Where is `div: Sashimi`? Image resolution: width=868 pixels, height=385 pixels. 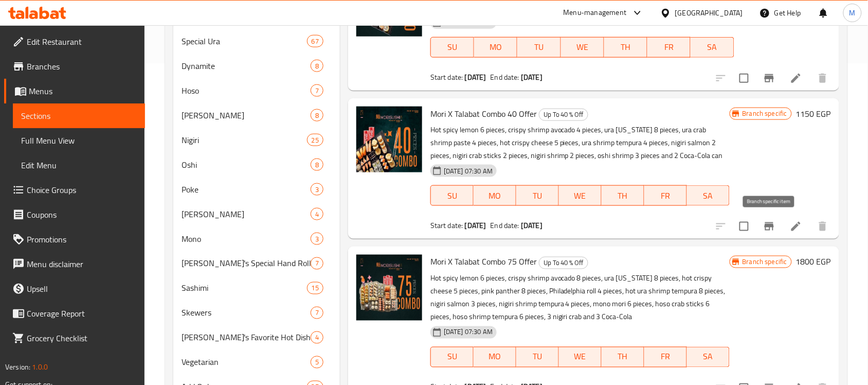
div: Sashimi is located at coordinates (243, 288).